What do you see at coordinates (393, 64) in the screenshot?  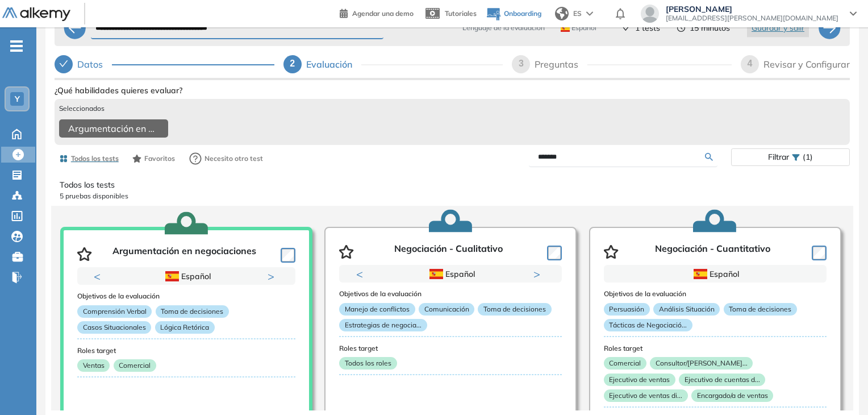 I see `div: 2Evaluación` at bounding box center [393, 64].